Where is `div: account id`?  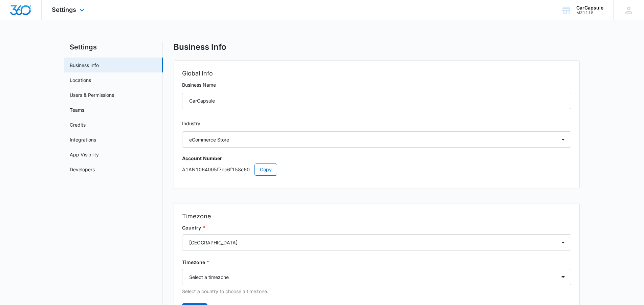
div: account id is located at coordinates (590, 13).